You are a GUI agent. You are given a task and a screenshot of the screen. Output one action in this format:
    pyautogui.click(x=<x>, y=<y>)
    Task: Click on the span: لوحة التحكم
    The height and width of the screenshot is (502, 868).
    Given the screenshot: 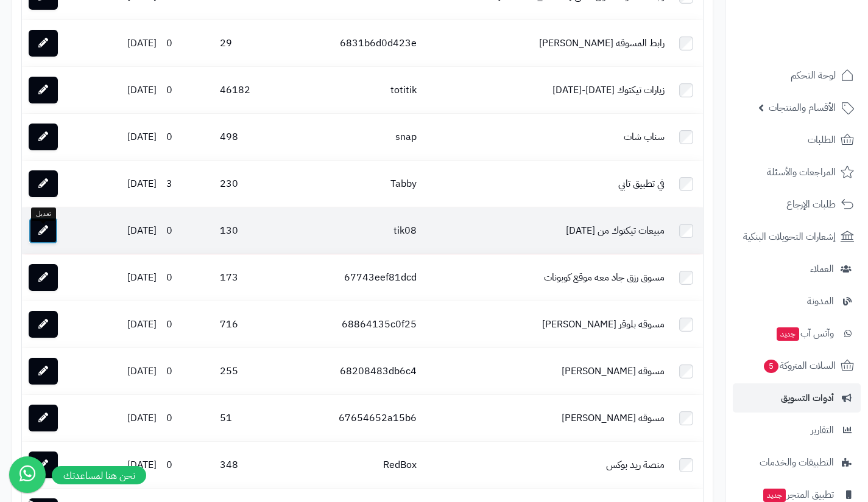 What is the action you would take?
    pyautogui.click(x=813, y=75)
    